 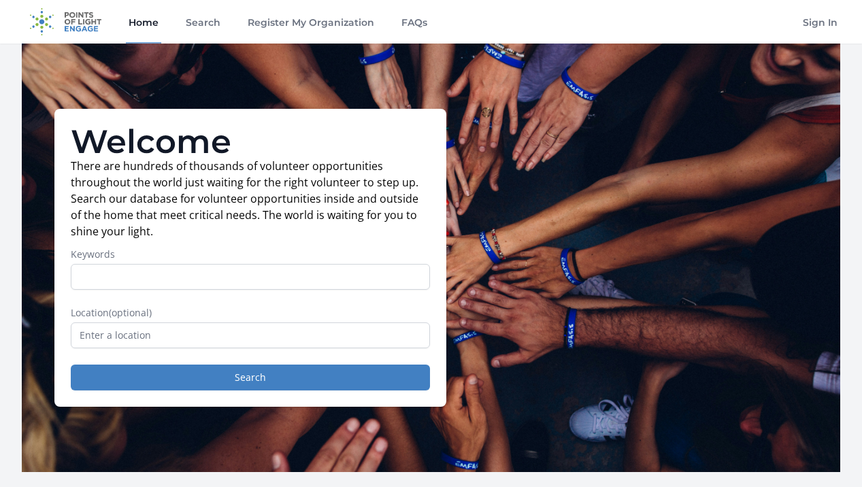 What do you see at coordinates (130, 312) in the screenshot?
I see `span: (optional)` at bounding box center [130, 312].